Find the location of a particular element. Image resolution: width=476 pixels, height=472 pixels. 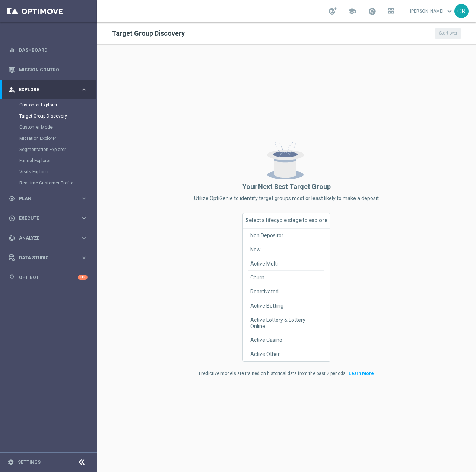

div: track_changes Analyze keyboard_arrow_right is located at coordinates (48, 238).